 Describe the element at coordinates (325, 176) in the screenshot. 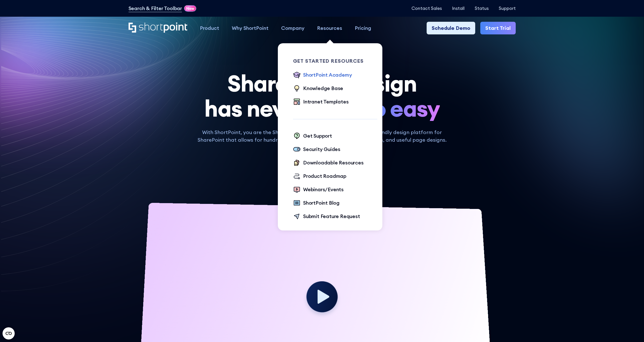

I see `div: Product Roadmap` at that location.